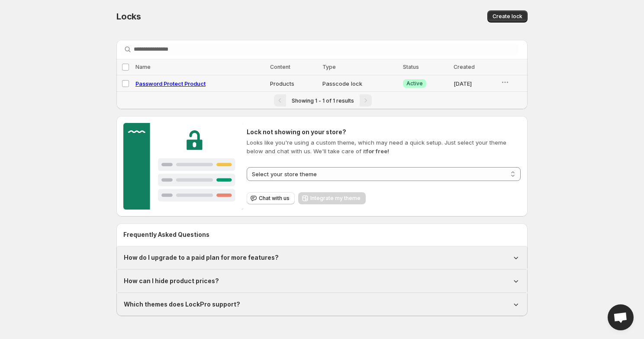  What do you see at coordinates (274, 198) in the screenshot?
I see `span: Chat with us` at bounding box center [274, 198].